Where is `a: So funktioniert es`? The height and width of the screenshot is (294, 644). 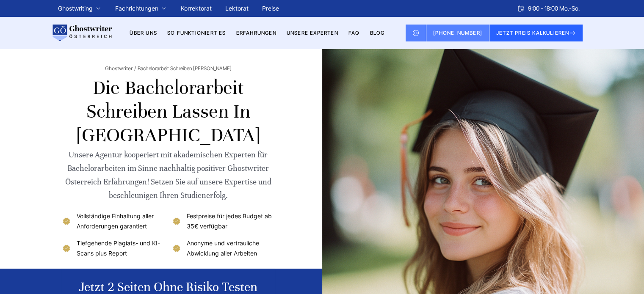 a: So funktioniert es is located at coordinates (197, 33).